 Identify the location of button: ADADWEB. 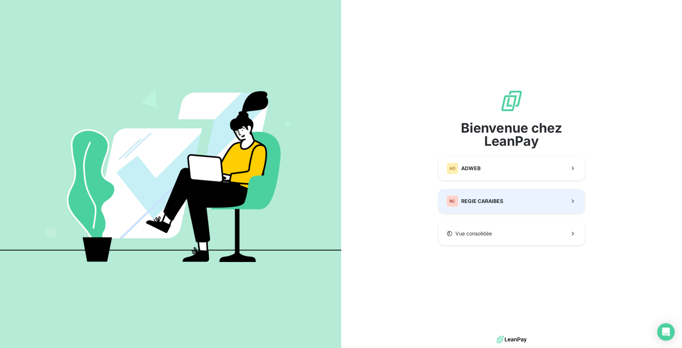
(512, 169).